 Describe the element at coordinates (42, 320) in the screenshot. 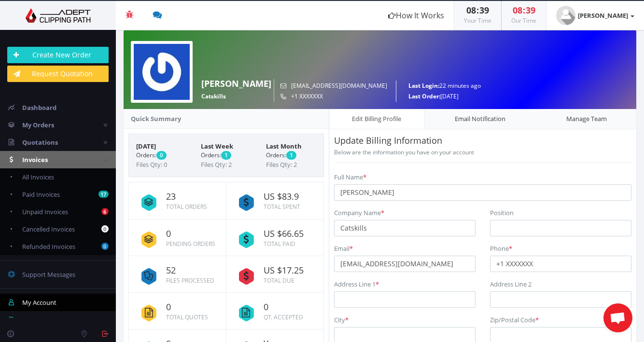

I see `span: Manage Team` at that location.